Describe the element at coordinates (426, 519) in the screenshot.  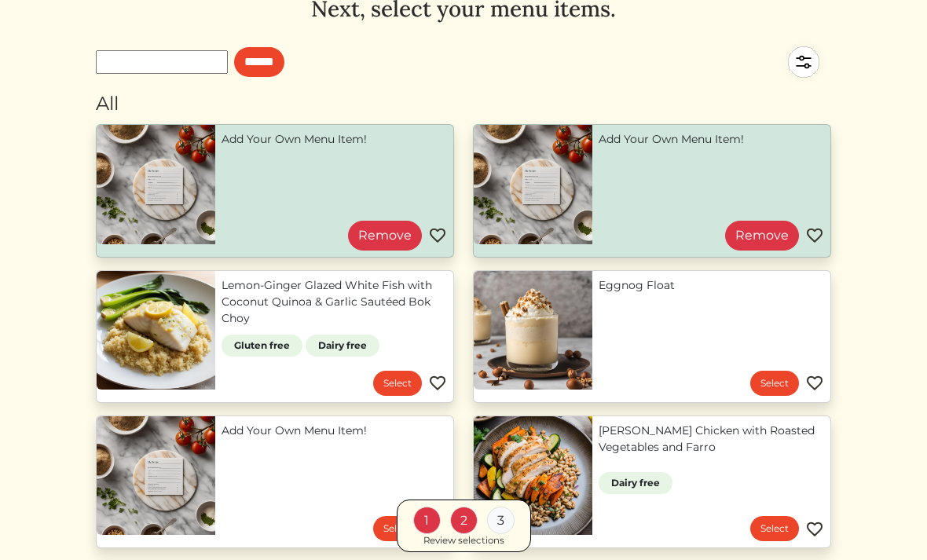
I see `div: 1` at that location.